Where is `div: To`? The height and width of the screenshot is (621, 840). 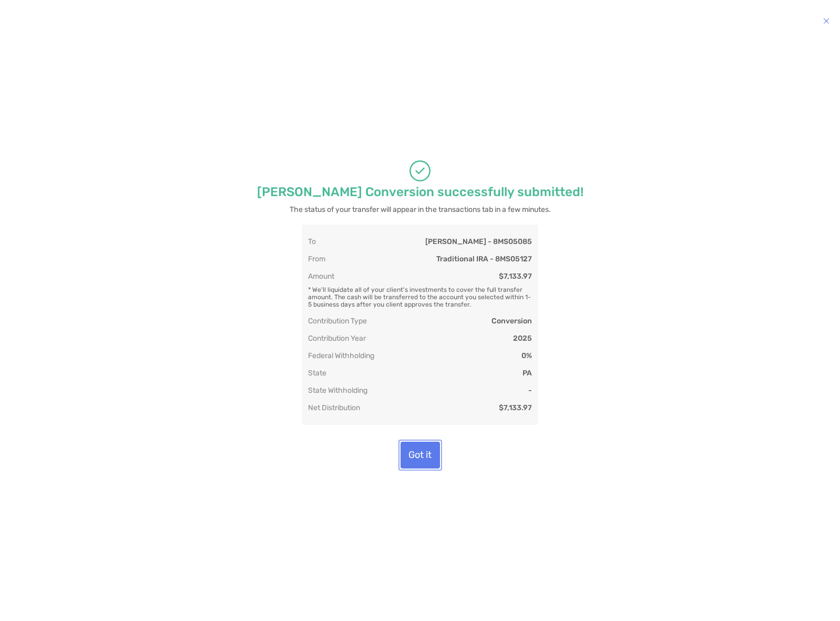
div: To is located at coordinates (312, 242).